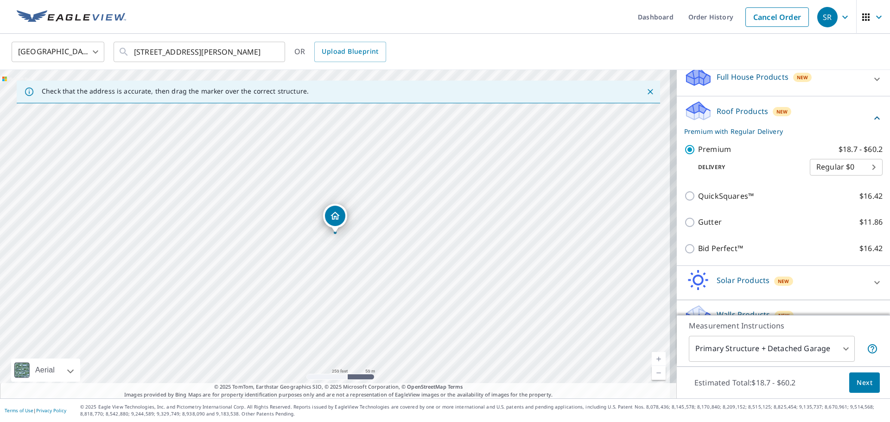  Describe the element at coordinates (350, 52) in the screenshot. I see `a: Upload Blueprint` at that location.